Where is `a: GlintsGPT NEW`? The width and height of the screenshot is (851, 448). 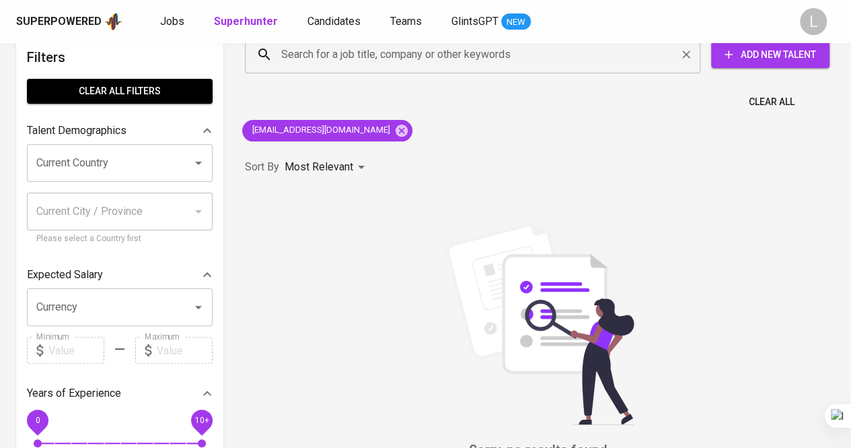 a: GlintsGPT NEW is located at coordinates (491, 22).